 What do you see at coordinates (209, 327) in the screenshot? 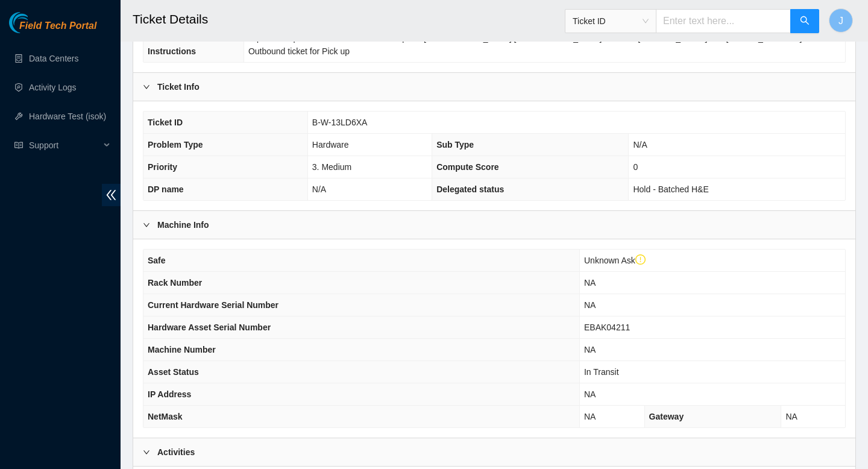
I see `span: Hardware Asset Serial Number` at bounding box center [209, 327].